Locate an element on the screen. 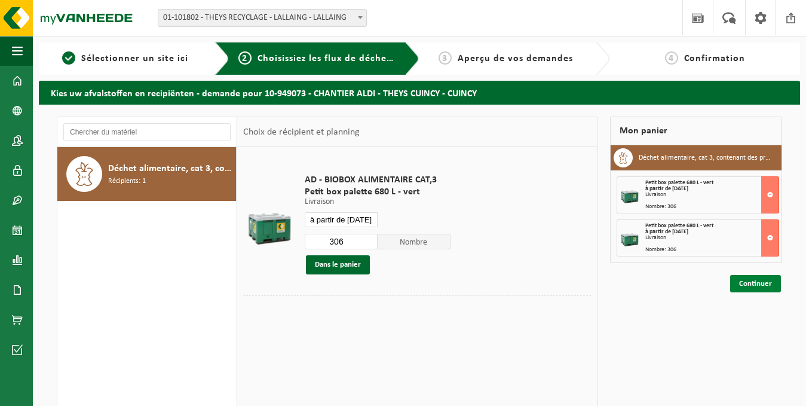  span: Aperçu de vos demandes is located at coordinates (515, 59).